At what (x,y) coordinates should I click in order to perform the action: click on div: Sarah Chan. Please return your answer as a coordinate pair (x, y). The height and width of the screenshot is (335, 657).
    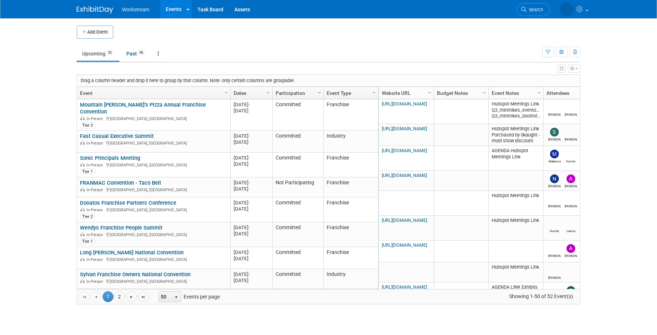
    Looking at the image, I should click on (555, 139).